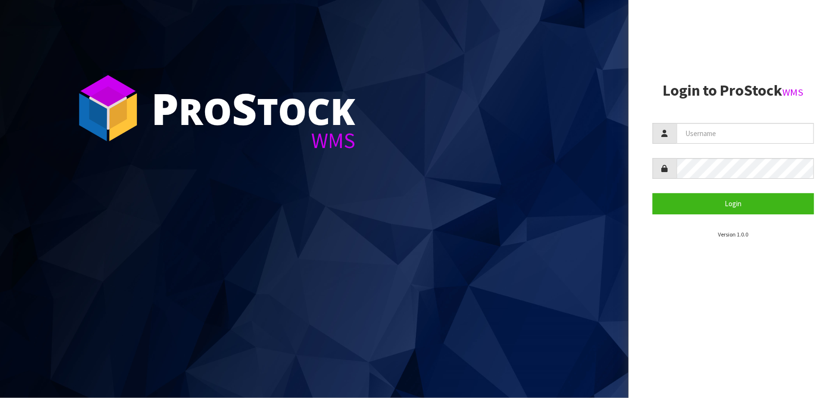 This screenshot has height=398, width=838. I want to click on h2: Login to ProStock, so click(734, 90).